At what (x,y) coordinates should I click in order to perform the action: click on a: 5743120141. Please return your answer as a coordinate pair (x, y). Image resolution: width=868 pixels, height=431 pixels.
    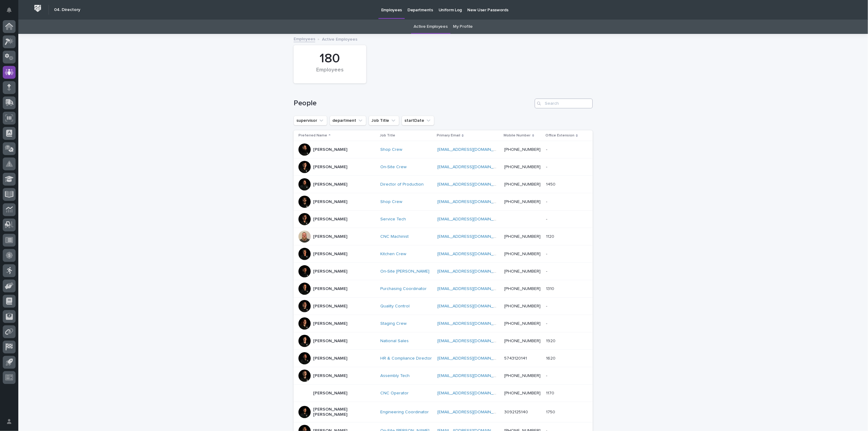
    Looking at the image, I should click on (516, 358).